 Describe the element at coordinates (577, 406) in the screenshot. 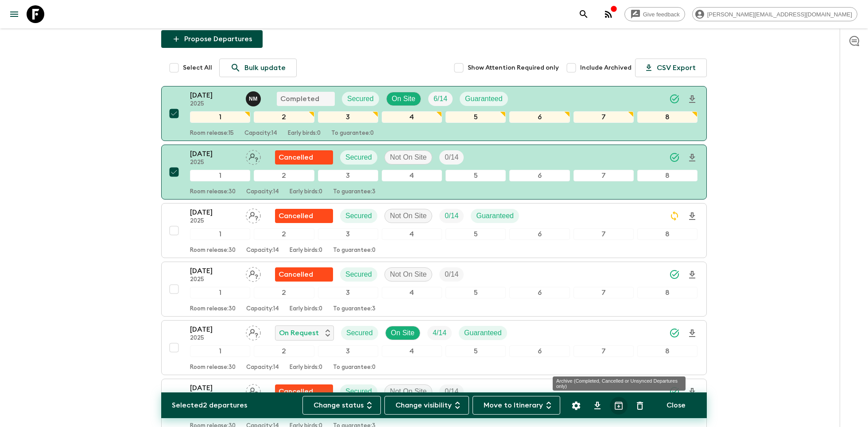

I see `button: Settings` at that location.